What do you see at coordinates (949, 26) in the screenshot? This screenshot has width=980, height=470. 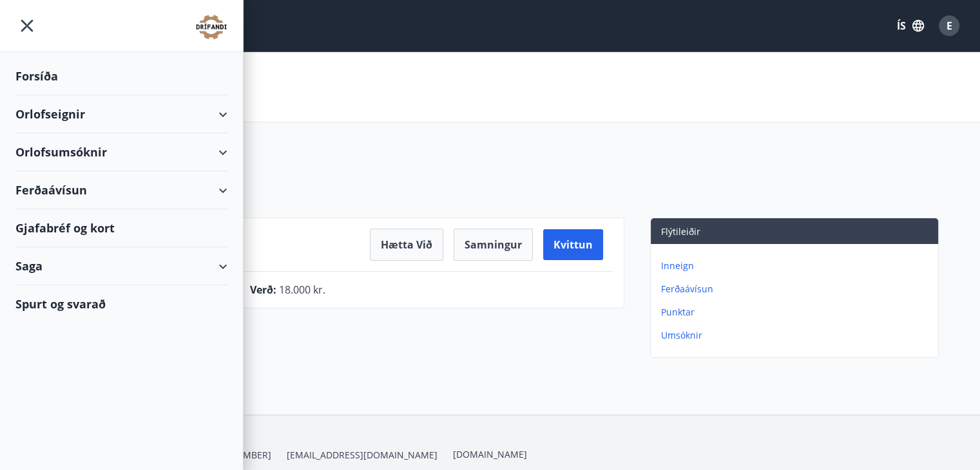 I see `button: E` at bounding box center [949, 26].